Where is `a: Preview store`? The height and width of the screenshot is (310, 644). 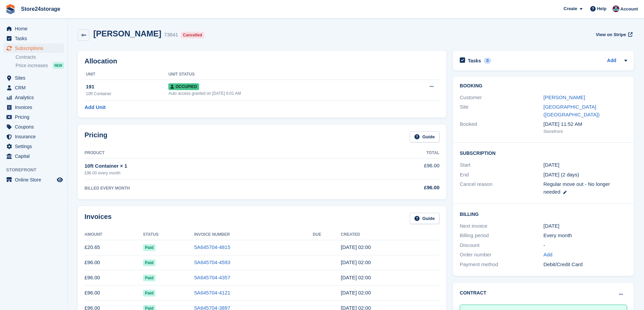
a: Preview store is located at coordinates (60, 180).